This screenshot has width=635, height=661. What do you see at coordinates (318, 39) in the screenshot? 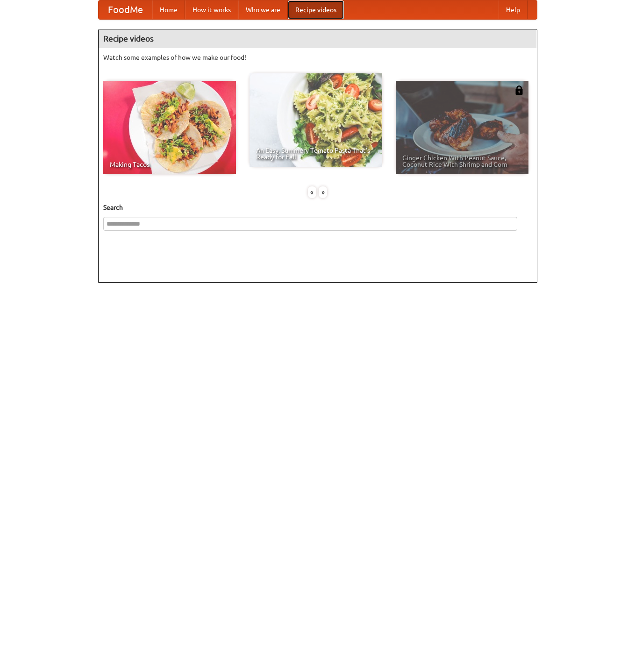
I see `h4: Recipe videos` at bounding box center [318, 39].